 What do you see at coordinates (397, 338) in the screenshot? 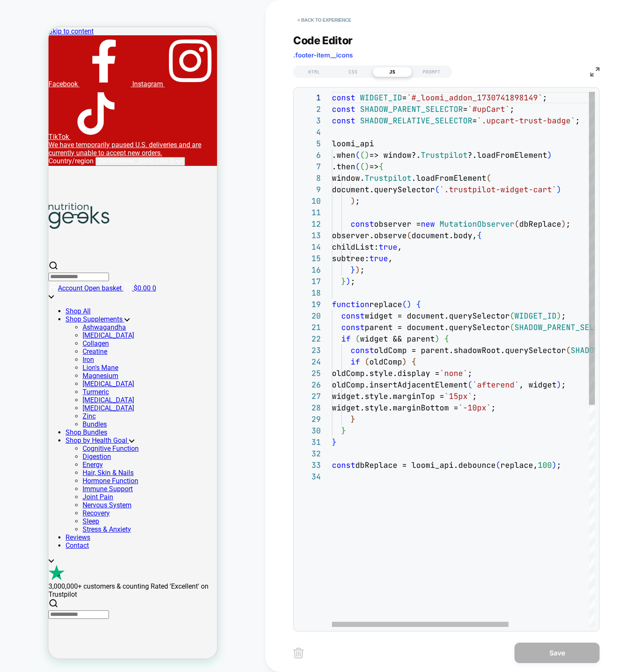
I see `span: widget && parent` at bounding box center [397, 338].